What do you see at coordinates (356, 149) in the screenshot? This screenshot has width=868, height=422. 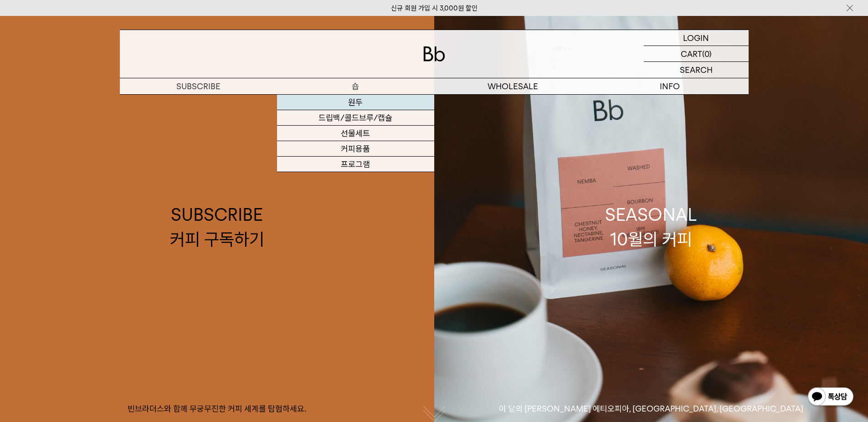 I see `a: 커피용품` at bounding box center [356, 149].